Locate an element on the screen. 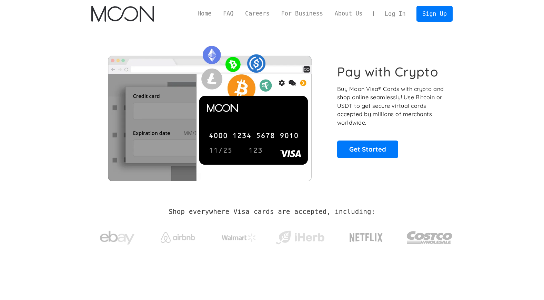  img: iHerb is located at coordinates (300, 238).